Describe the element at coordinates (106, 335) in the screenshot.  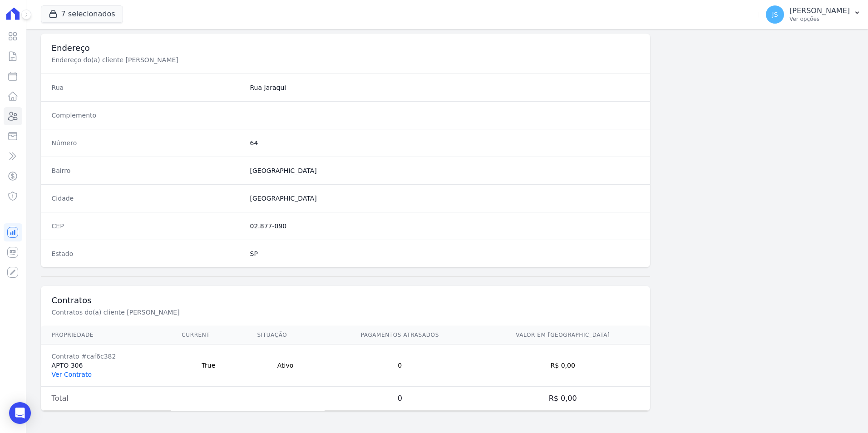
I see `th: Propriedade` at that location.